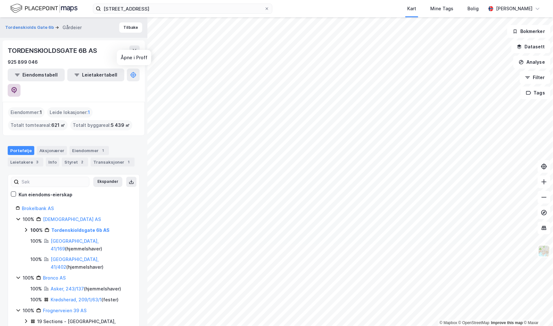 The image size is (553, 326). What do you see at coordinates (70, 112) in the screenshot?
I see `div: Leide lokasjoner :` at bounding box center [70, 112].